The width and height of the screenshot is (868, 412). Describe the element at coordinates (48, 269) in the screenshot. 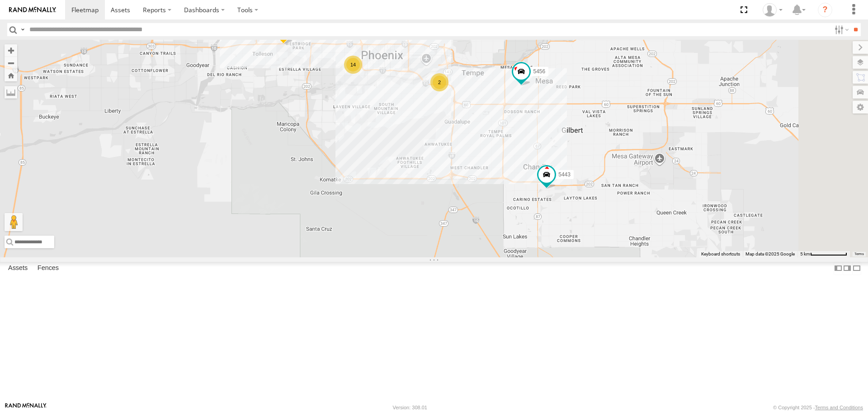

I see `label: Fences` at that location.